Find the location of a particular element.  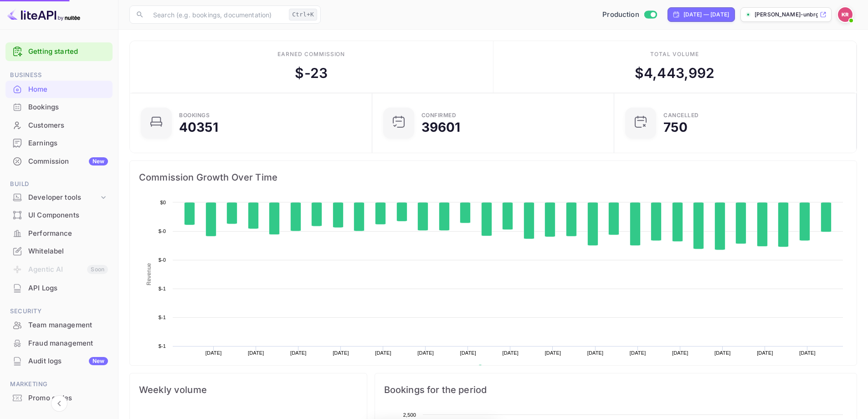

span: Production is located at coordinates (620, 14).